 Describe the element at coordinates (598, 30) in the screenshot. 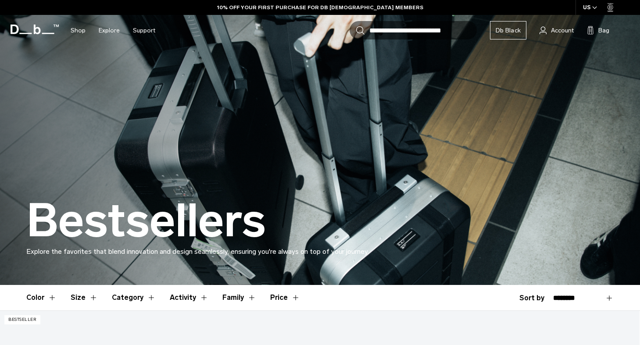

I see `button: Bag` at that location.